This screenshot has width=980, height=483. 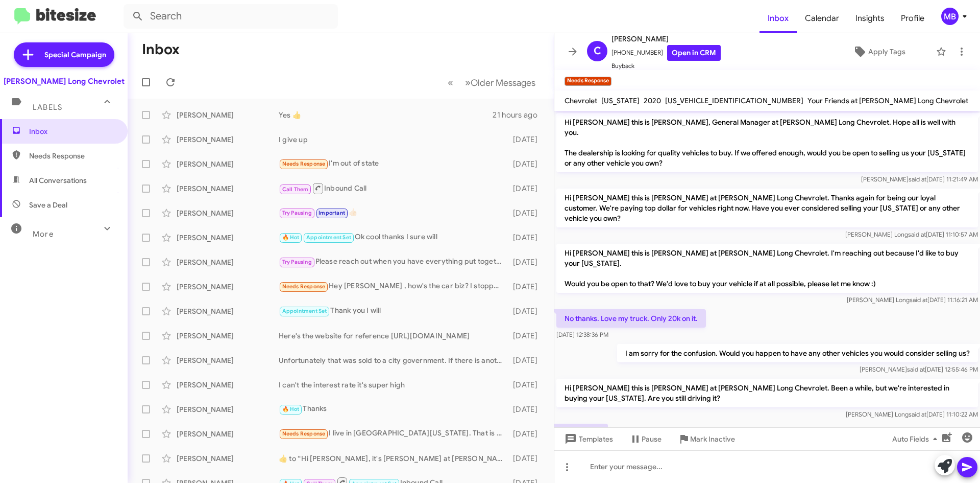 I want to click on span: Important, so click(x=332, y=213).